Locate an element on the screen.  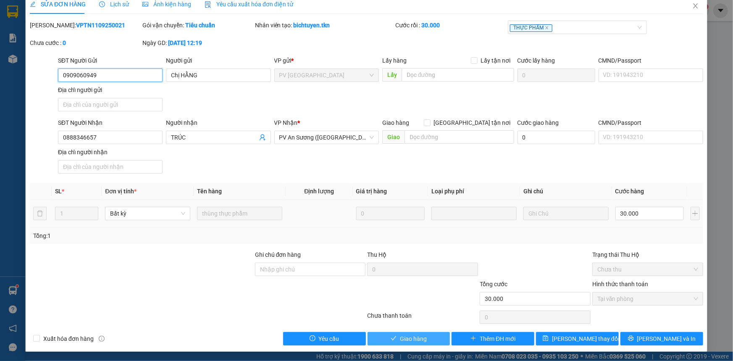
b: Tiêu chuẩn is located at coordinates (200, 25).